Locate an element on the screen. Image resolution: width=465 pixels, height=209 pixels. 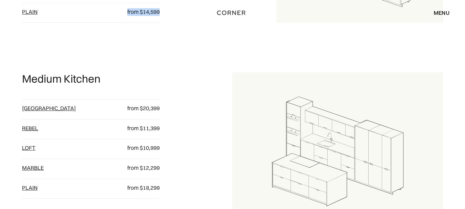
p: from $20,399 is located at coordinates (138, 108).